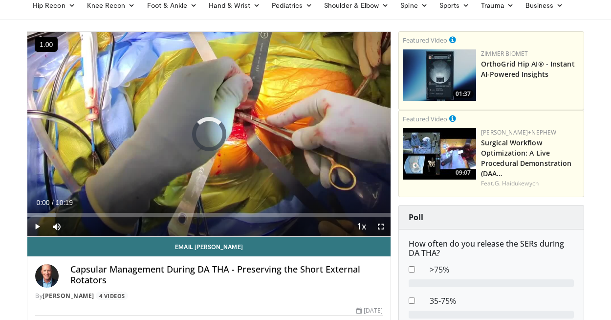 This screenshot has height=320, width=611. Describe the element at coordinates (517, 183) in the screenshot. I see `a: G. Haidukewych` at that location.